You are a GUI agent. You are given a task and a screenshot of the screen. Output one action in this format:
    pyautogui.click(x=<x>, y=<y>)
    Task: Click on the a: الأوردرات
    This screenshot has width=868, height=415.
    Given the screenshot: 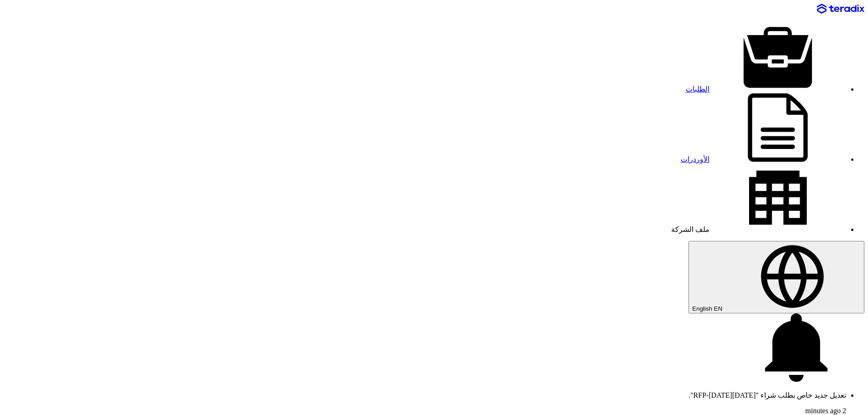 What is the action you would take?
    pyautogui.click(x=763, y=159)
    